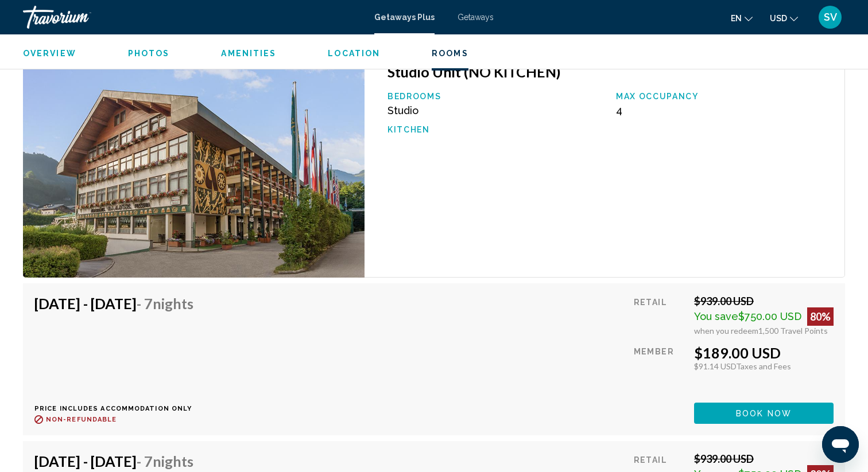 Image resolution: width=868 pixels, height=472 pixels. What do you see at coordinates (619, 110) in the screenshot?
I see `span: 4` at bounding box center [619, 110].